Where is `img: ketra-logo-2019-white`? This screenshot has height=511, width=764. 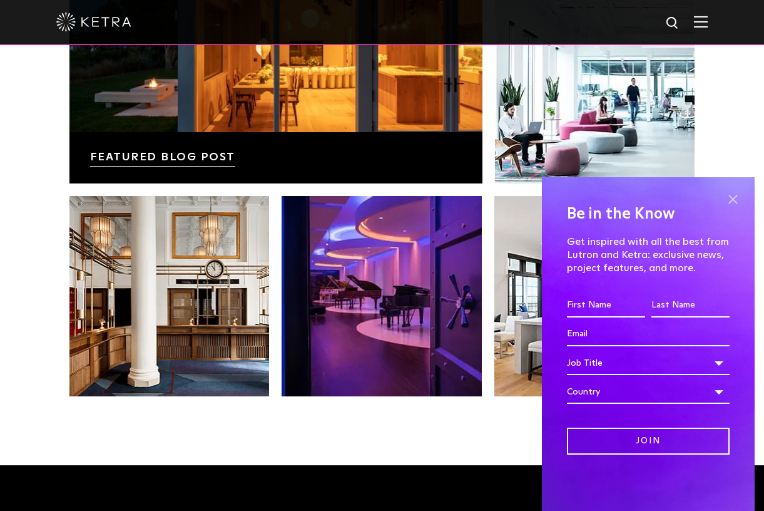 img: ketra-logo-2019-white is located at coordinates (94, 22).